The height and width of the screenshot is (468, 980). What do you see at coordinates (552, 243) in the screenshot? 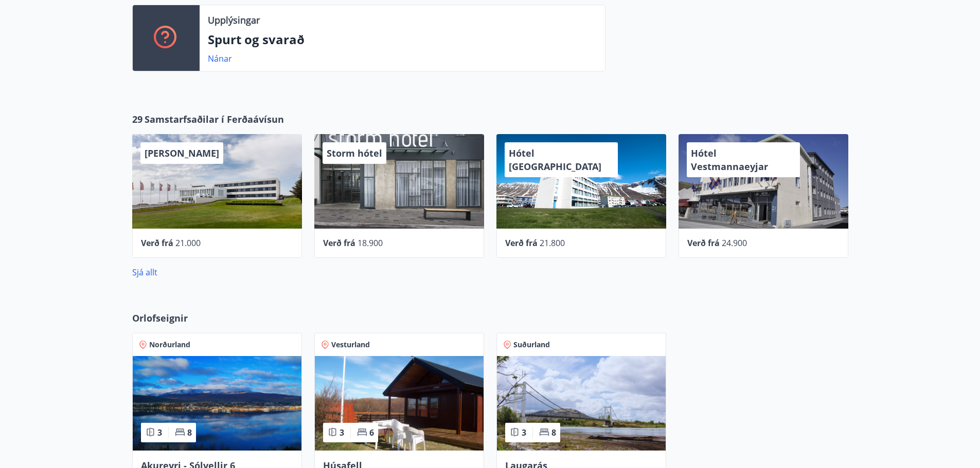
I see `span: 21.800` at bounding box center [552, 243].